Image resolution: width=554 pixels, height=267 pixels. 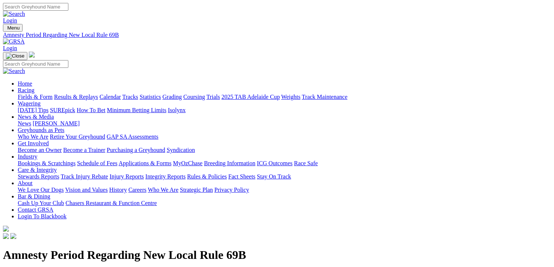 What do you see at coordinates (188, 163) in the screenshot?
I see `a: MyOzChase` at bounding box center [188, 163].